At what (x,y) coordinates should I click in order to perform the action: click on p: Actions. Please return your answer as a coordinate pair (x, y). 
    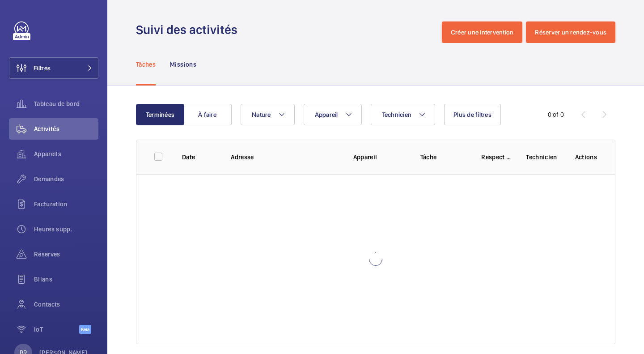
    Looking at the image, I should click on (586, 158).